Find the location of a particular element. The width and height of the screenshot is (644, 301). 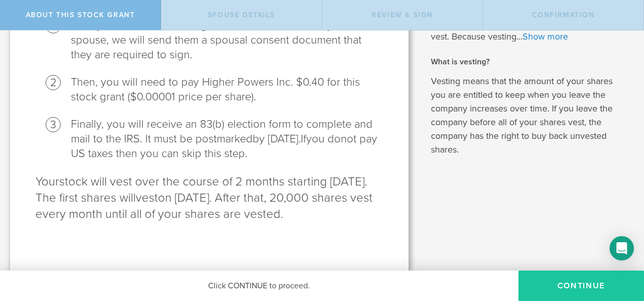

span: Review & Sign is located at coordinates (402, 15).